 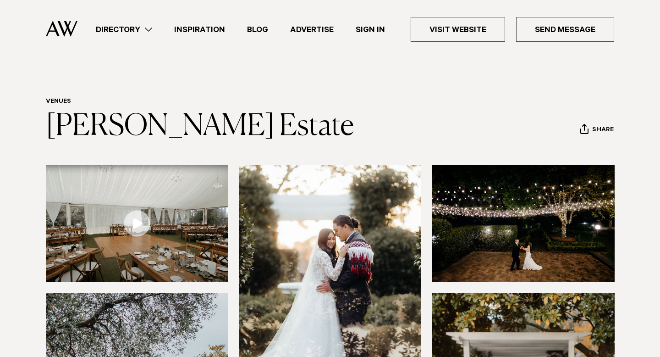 I want to click on a: Visit Website, so click(x=458, y=29).